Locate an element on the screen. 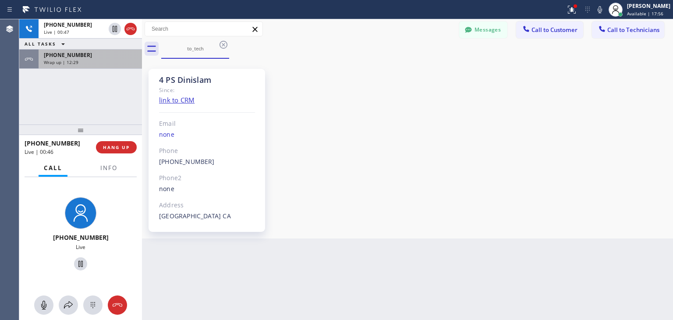  span: Live | 00:46 is located at coordinates (39, 152).